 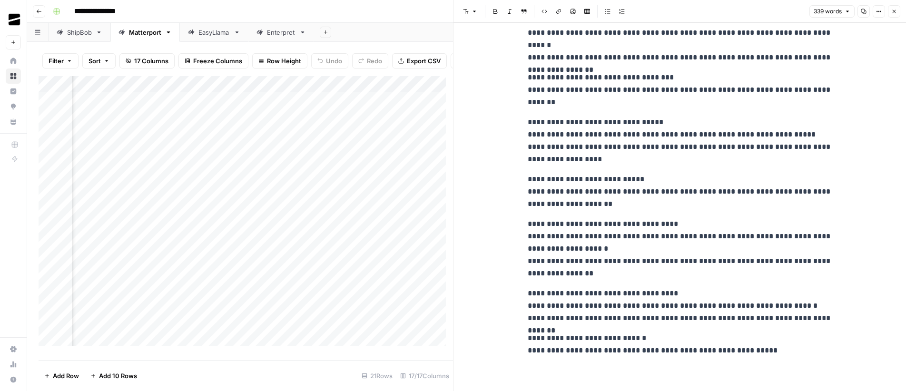 What do you see at coordinates (66, 376) in the screenshot?
I see `span: Add Row` at bounding box center [66, 376].